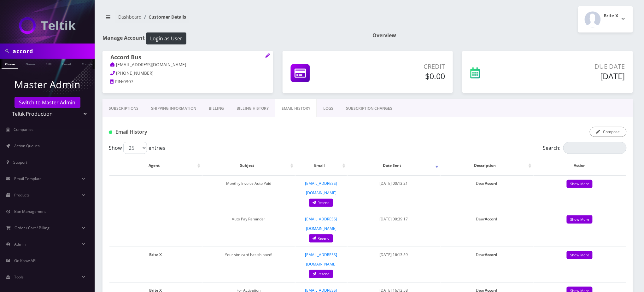  Describe the element at coordinates (135, 148) in the screenshot. I see `select: Showentries` at that location.